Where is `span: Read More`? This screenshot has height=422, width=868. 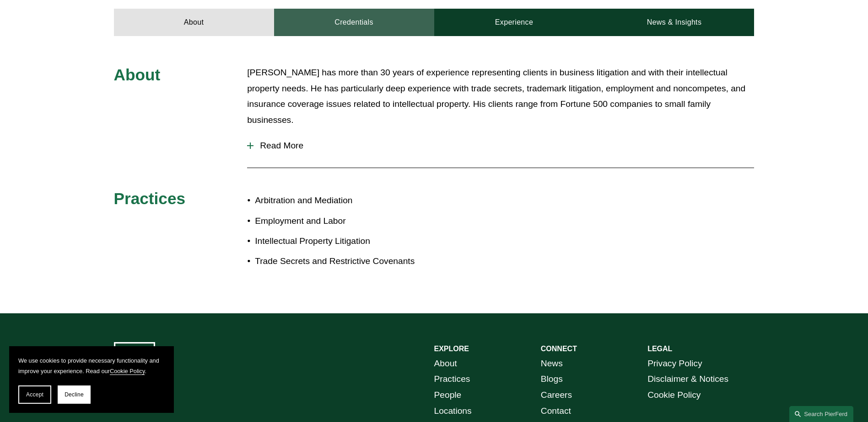
span: Read More is located at coordinates (504, 146).